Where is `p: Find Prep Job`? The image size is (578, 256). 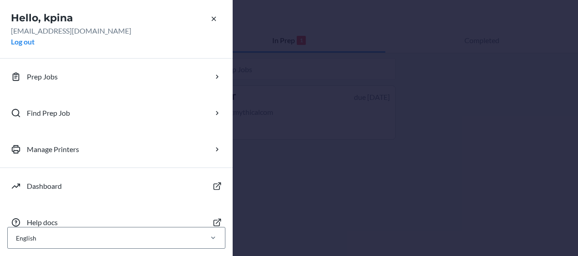
p: Find Prep Job is located at coordinates (48, 113).